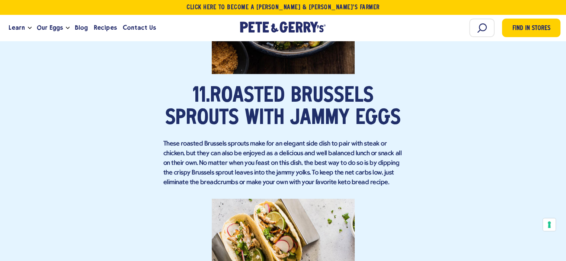  I want to click on a: Recipes, so click(105, 28).